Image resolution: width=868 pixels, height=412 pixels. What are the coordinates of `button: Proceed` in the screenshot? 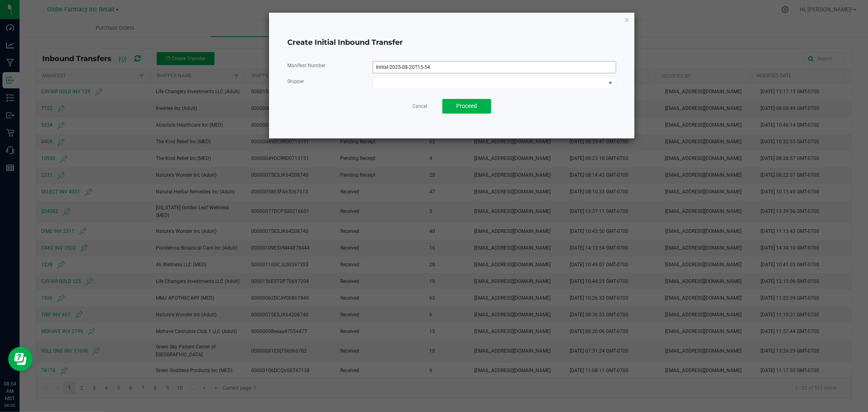 It's located at (467, 106).